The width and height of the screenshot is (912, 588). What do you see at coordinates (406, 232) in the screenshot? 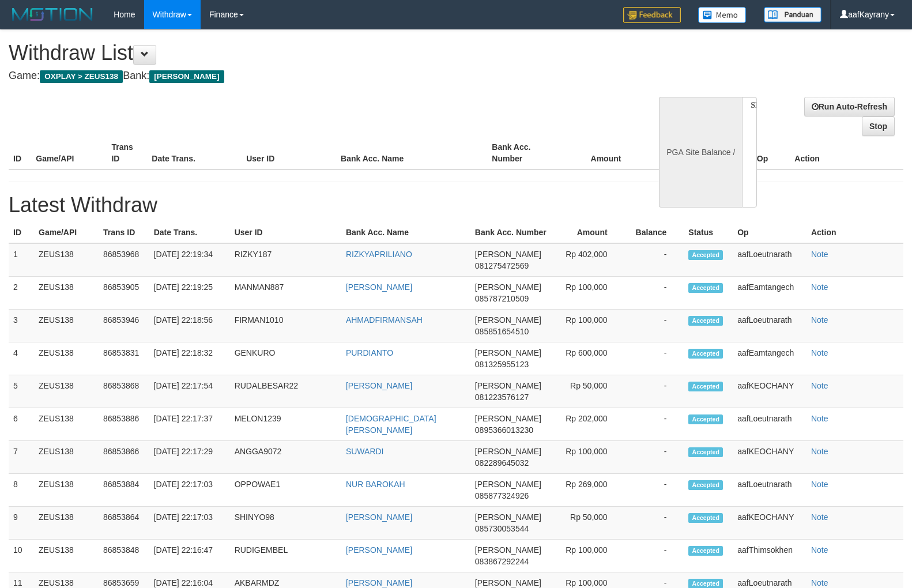
I see `th: Bank Acc. Name` at bounding box center [406, 232].